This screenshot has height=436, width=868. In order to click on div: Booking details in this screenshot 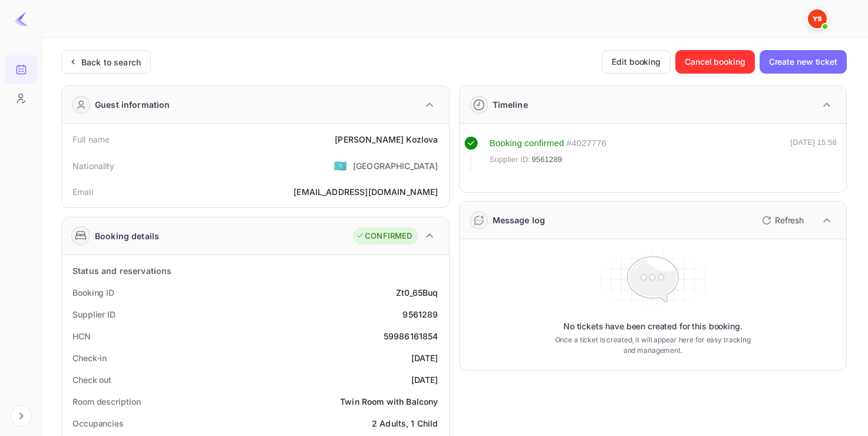, I will do `click(127, 236)`.